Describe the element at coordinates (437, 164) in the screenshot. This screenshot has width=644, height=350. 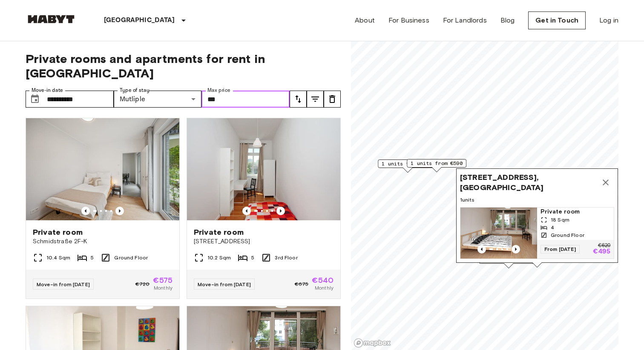
I see `span: 1 units from €590` at that location.